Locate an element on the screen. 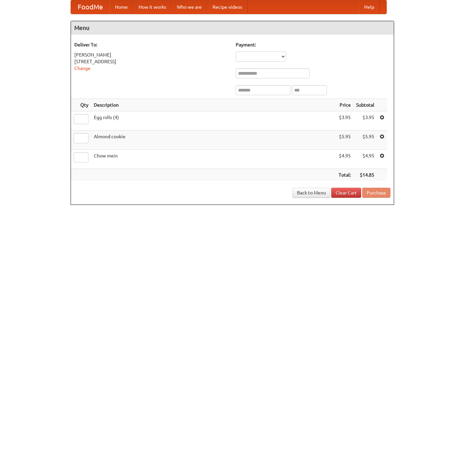  a: Change is located at coordinates (82, 68).